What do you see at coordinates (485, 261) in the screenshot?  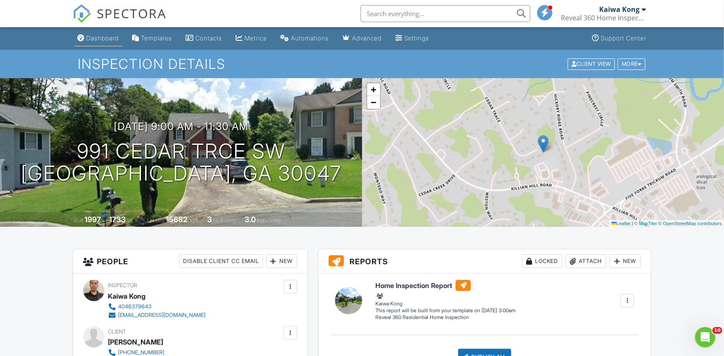 I see `h3: Reports` at bounding box center [485, 261].